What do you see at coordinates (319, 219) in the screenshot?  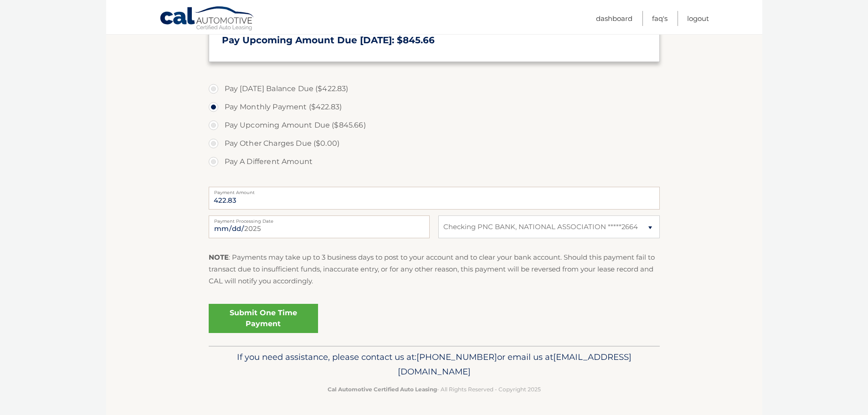 I see `label: Payment Processing Date` at bounding box center [319, 219].